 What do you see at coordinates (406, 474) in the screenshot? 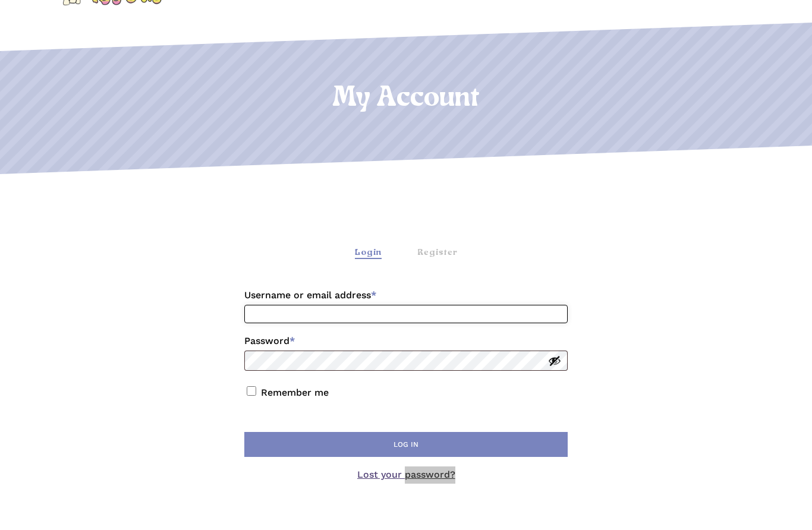
I see `a: Lost your password?` at bounding box center [406, 474].